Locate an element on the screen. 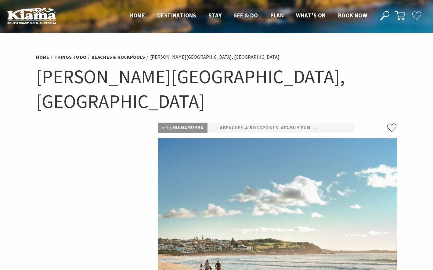  span: Destinations is located at coordinates (177, 15).